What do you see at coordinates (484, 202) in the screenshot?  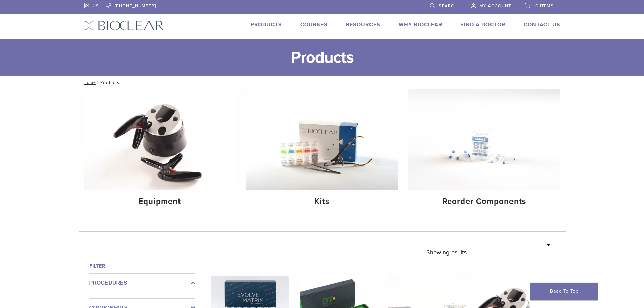 I see `h4: Reorder Components` at bounding box center [484, 202].